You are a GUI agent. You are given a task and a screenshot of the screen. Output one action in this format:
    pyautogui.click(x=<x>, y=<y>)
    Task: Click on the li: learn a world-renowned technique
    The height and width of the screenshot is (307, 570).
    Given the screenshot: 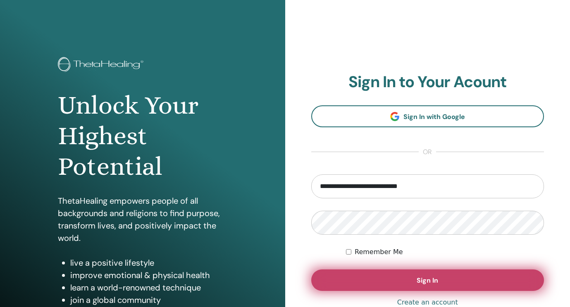 What is the action you would take?
    pyautogui.click(x=149, y=288)
    